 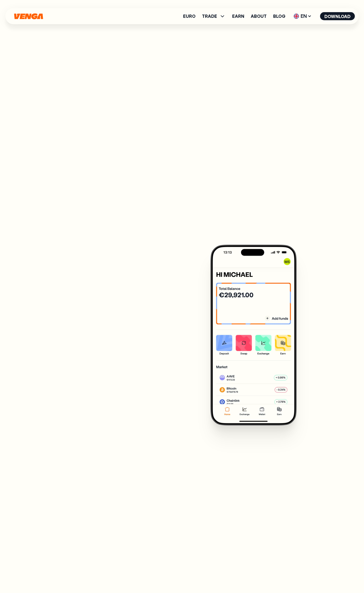 What do you see at coordinates (189, 16) in the screenshot?
I see `a: Euro` at bounding box center [189, 16].